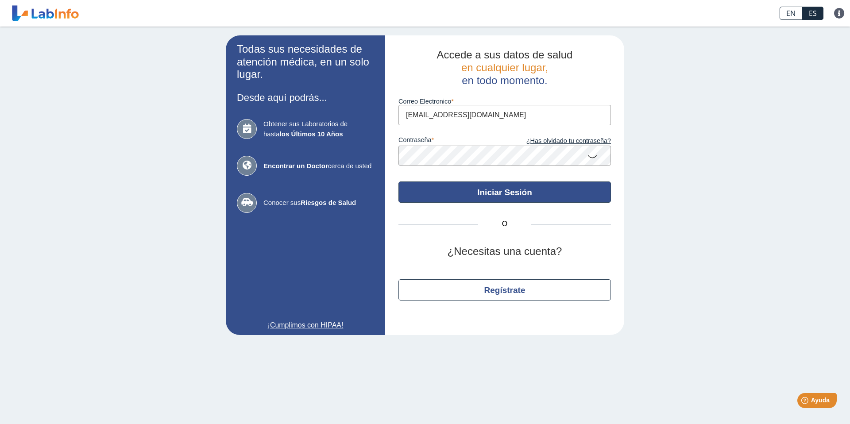  I want to click on label: Correo Electronico, so click(505, 101).